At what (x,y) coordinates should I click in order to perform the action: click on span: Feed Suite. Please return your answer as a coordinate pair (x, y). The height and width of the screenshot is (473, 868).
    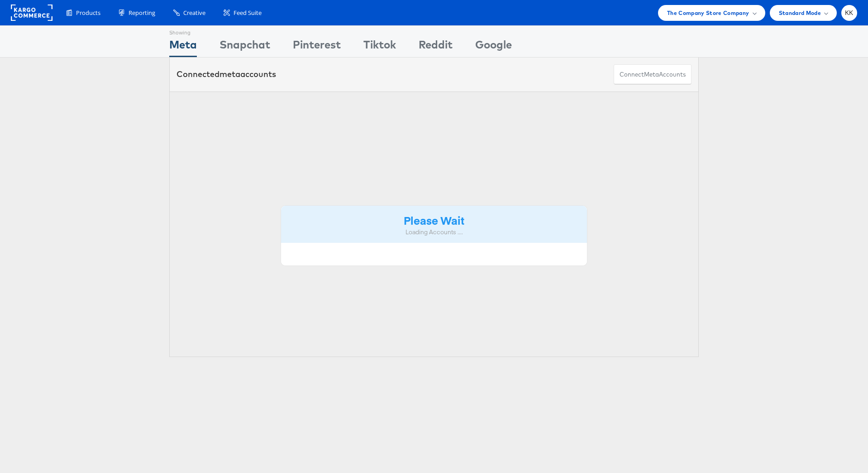
    Looking at the image, I should click on (248, 13).